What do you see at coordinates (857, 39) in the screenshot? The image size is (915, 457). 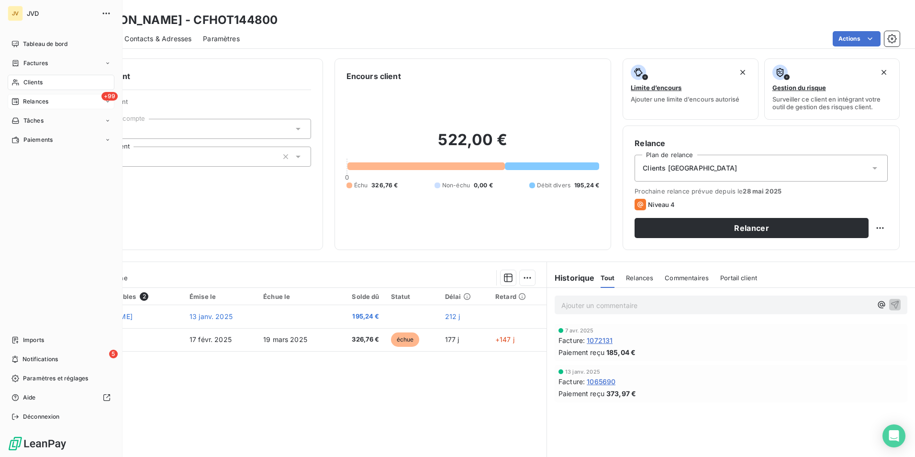 I see `button: Actions` at bounding box center [857, 39].